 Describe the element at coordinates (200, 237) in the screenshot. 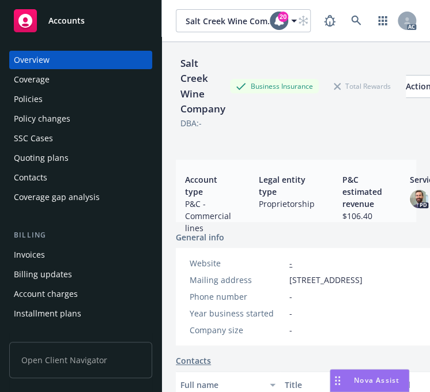

I see `span: General info` at that location.